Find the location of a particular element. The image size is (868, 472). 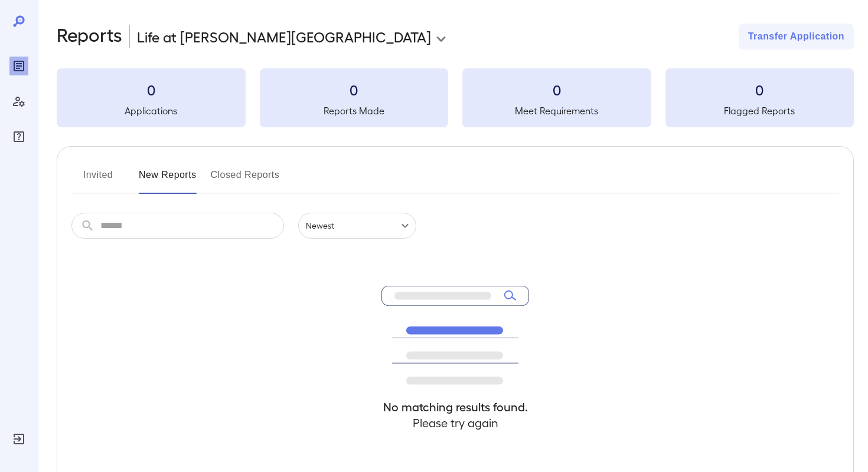

h5: Meet Requirements is located at coordinates (557, 111).